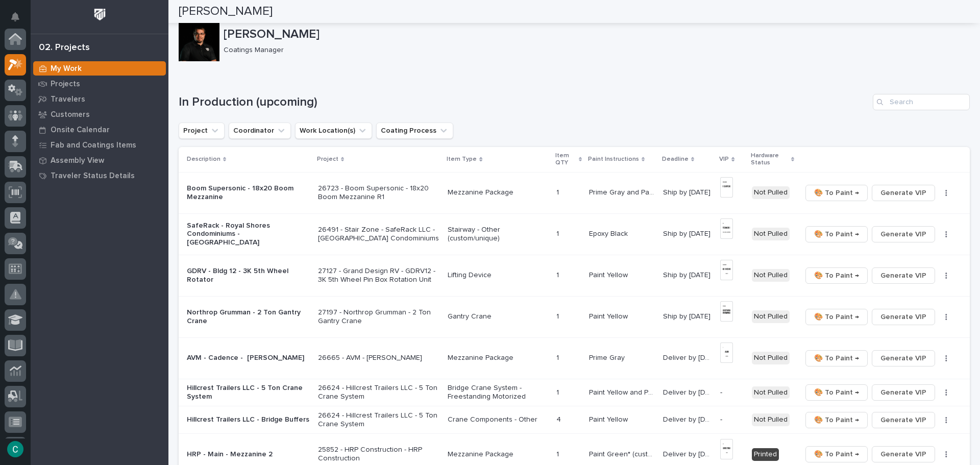 Image resolution: width=980 pixels, height=465 pixels. Describe the element at coordinates (328, 159) in the screenshot. I see `p: Project` at that location.